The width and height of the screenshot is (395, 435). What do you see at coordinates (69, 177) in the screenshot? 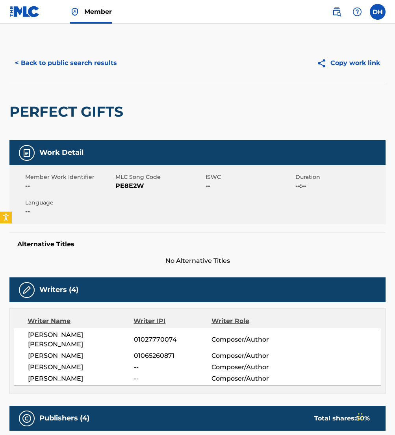
I see `span: Member Work Identifier` at bounding box center [69, 177].